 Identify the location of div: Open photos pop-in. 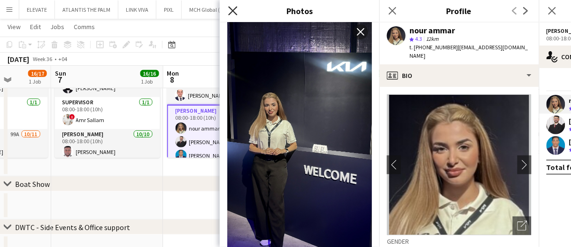
(522, 226).